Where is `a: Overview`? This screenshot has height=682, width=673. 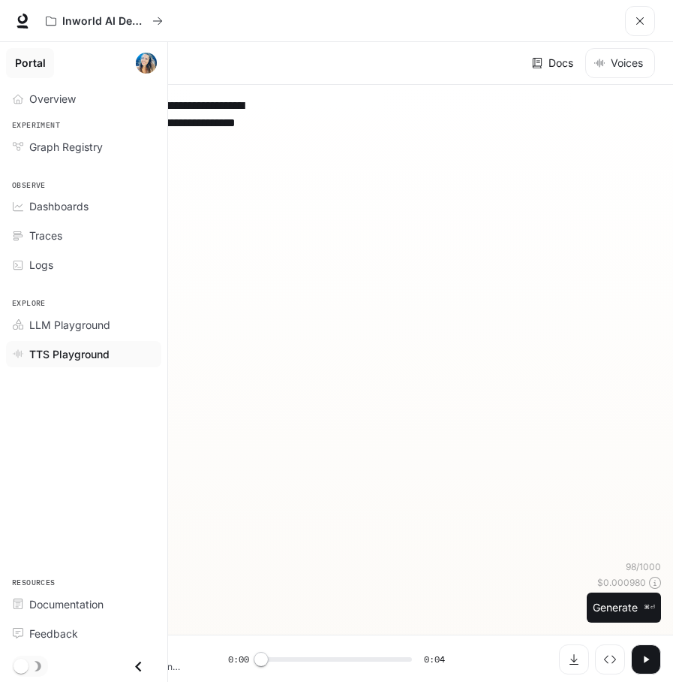
a: Overview is located at coordinates (83, 98).